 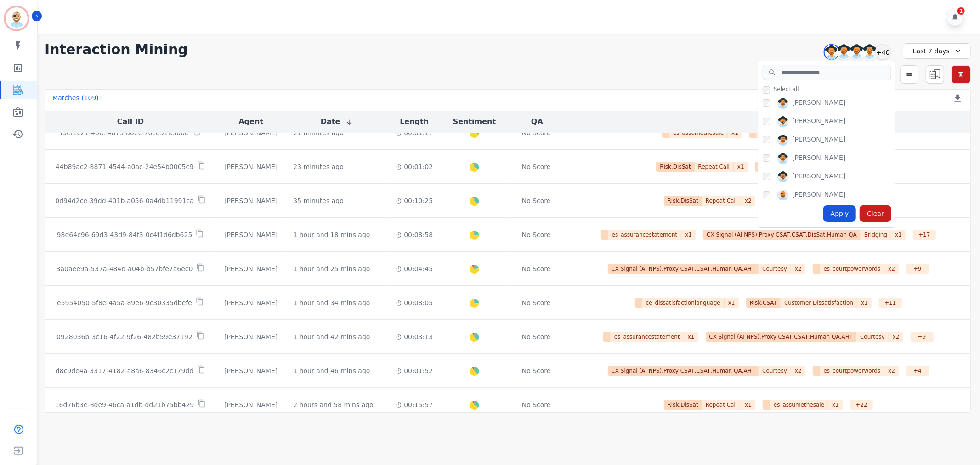 What do you see at coordinates (415, 303) in the screenshot?
I see `div: 00:08:05` at bounding box center [415, 303].